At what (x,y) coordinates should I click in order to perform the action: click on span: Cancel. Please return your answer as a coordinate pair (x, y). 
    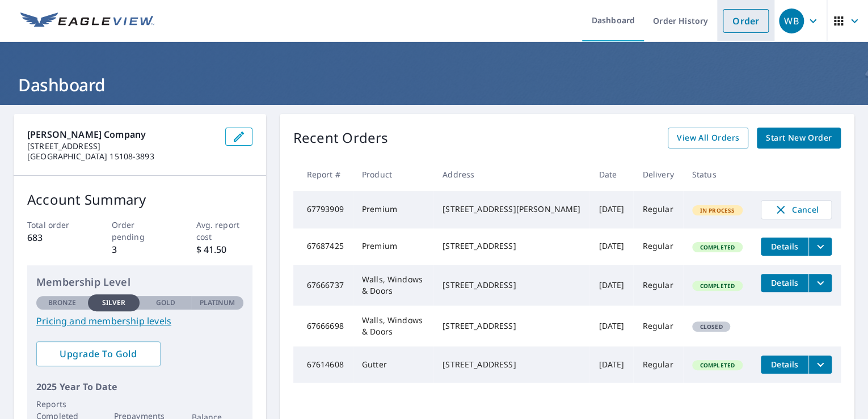
    Looking at the image, I should click on (795, 210).